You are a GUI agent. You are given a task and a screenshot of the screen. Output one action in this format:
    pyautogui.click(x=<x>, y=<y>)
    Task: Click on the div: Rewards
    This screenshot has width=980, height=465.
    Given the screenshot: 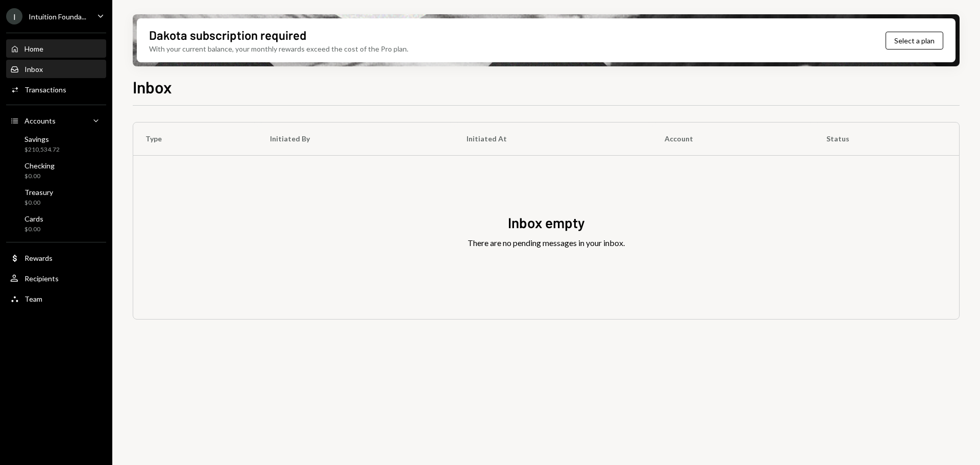 What is the action you would take?
    pyautogui.click(x=38, y=258)
    